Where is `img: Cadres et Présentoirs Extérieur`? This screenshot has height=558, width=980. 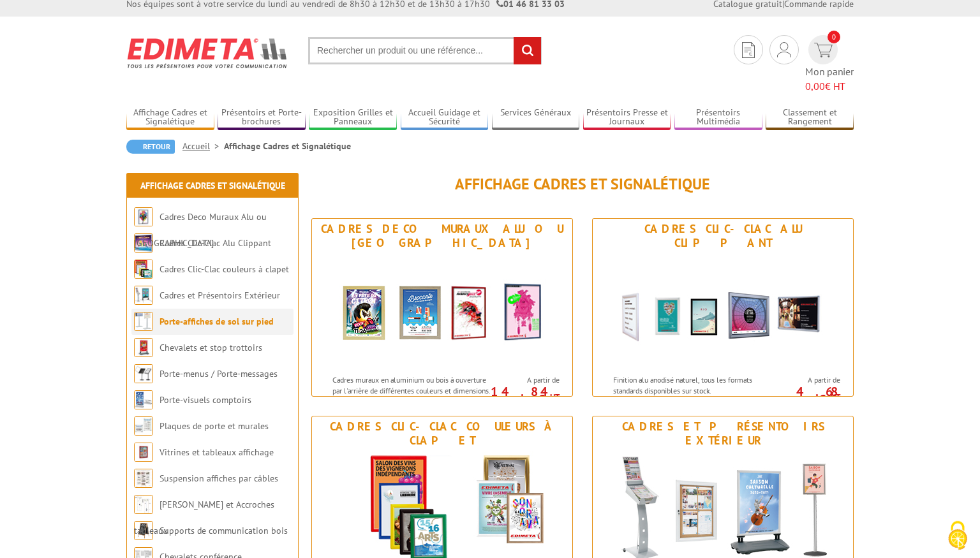 img: Cadres et Présentoirs Extérieur is located at coordinates (144, 295).